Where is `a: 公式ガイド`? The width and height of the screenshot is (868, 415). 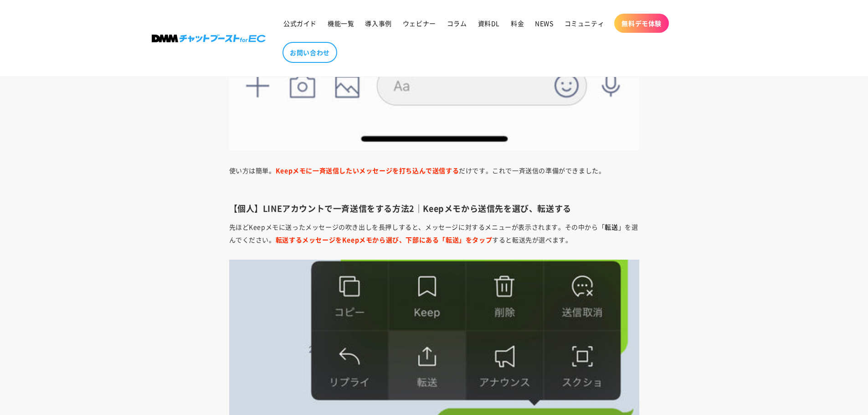
a: 公式ガイド is located at coordinates (300, 23).